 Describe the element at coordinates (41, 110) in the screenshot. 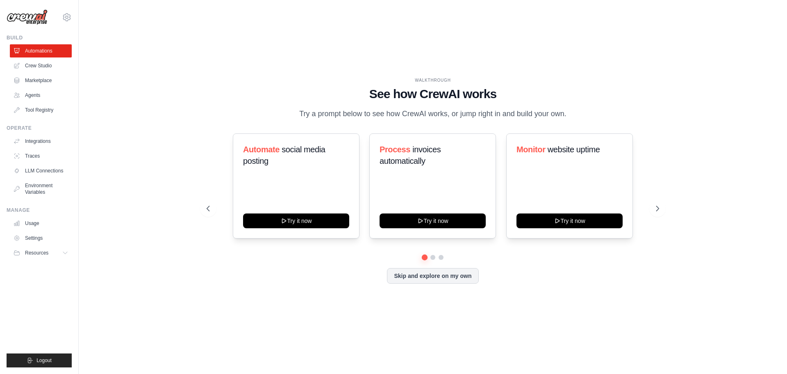

I see `a: Tool Registry` at that location.